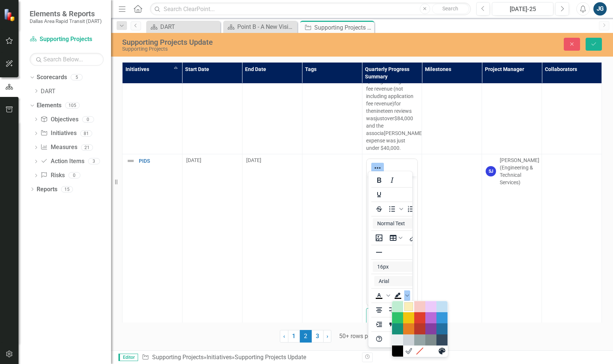 The image size is (613, 364). What do you see at coordinates (431, 329) in the screenshot?
I see `div: Dark Purple` at bounding box center [431, 329].